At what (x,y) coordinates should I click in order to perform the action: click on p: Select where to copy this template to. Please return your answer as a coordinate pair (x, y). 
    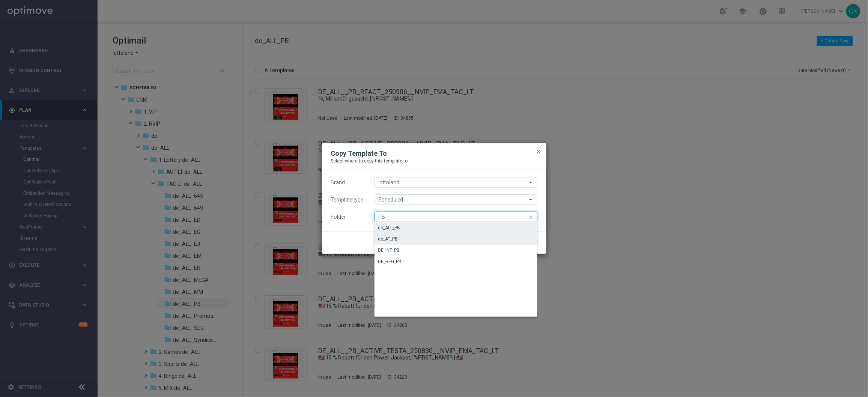
    Looking at the image, I should click on (434, 161).